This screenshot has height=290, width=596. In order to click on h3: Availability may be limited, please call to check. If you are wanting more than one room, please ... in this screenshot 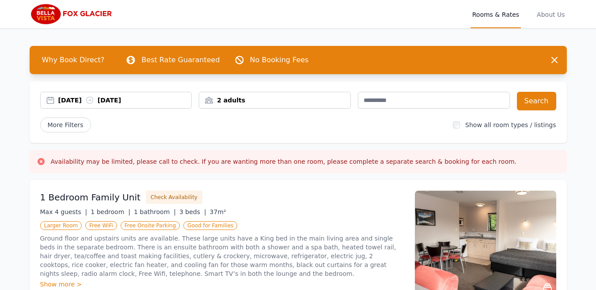, I will do `click(284, 162)`.